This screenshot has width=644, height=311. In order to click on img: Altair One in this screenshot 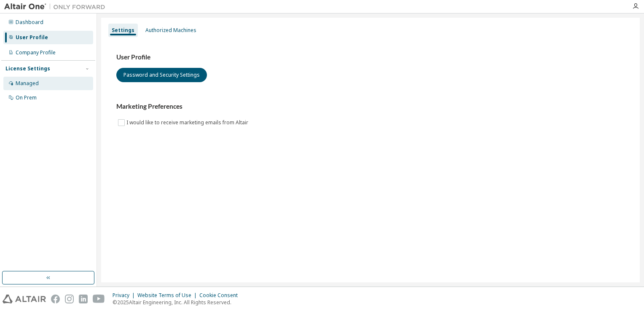, I will do `click(57, 6)`.